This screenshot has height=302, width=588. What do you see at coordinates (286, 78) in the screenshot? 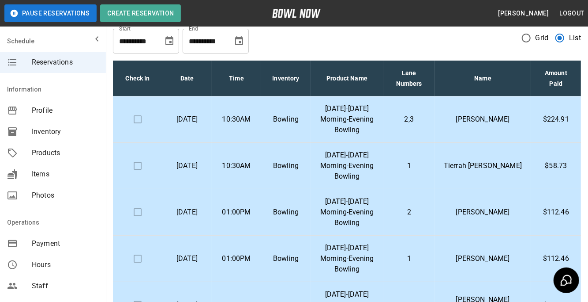
I see `th: Inventory` at bounding box center [286, 78].